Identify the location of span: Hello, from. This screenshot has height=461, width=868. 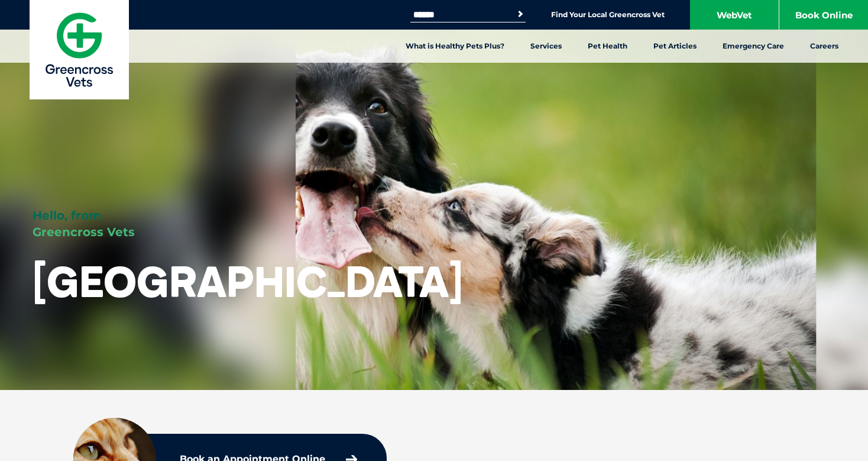
(67, 215).